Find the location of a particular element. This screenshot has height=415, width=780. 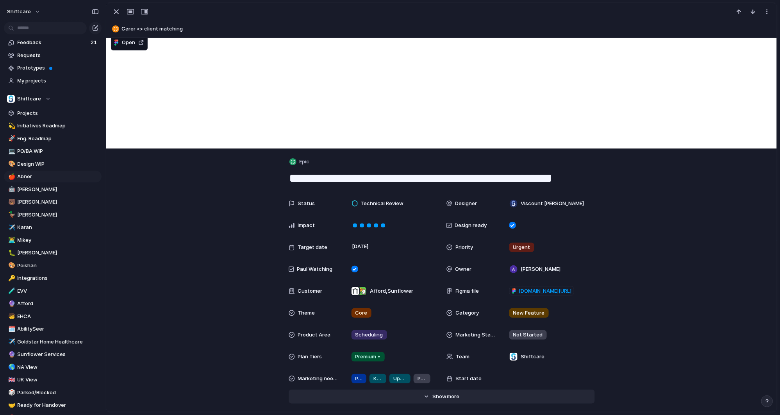

div: 🎨Design WIP is located at coordinates (53, 164).